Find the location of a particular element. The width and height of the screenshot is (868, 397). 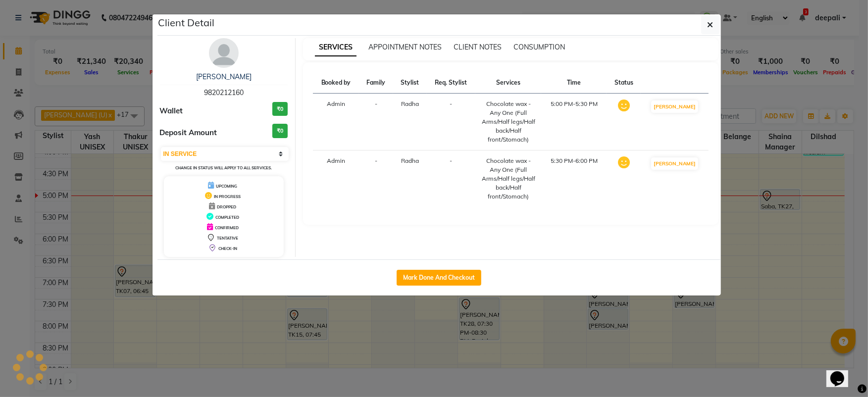

span: Deposit Amount is located at coordinates (189, 133).